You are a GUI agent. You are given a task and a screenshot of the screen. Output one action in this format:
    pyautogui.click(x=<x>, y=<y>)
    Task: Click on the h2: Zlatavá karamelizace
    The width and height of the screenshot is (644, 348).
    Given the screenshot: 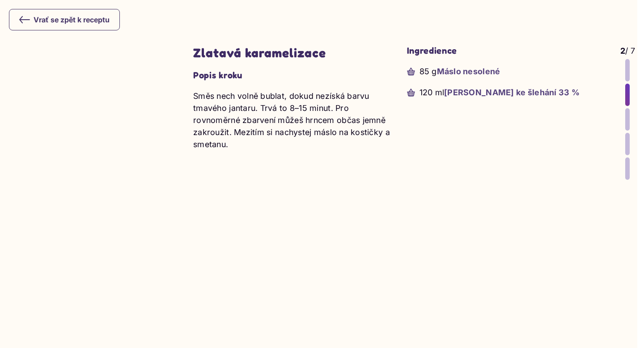 What is the action you would take?
    pyautogui.click(x=295, y=53)
    